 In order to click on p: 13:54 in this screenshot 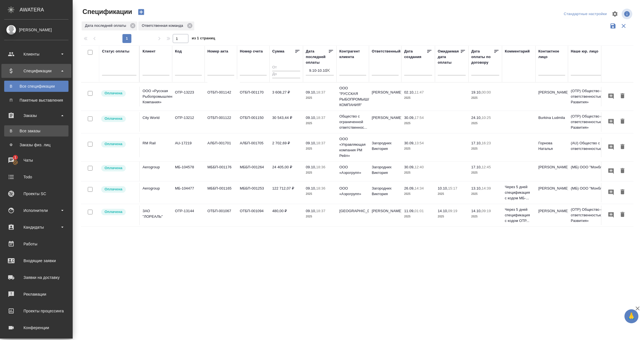, I will do `click(419, 143)`.